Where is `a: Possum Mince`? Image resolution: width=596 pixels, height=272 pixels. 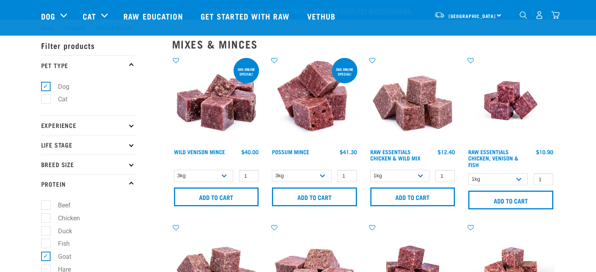 a: Possum Mince is located at coordinates (290, 152).